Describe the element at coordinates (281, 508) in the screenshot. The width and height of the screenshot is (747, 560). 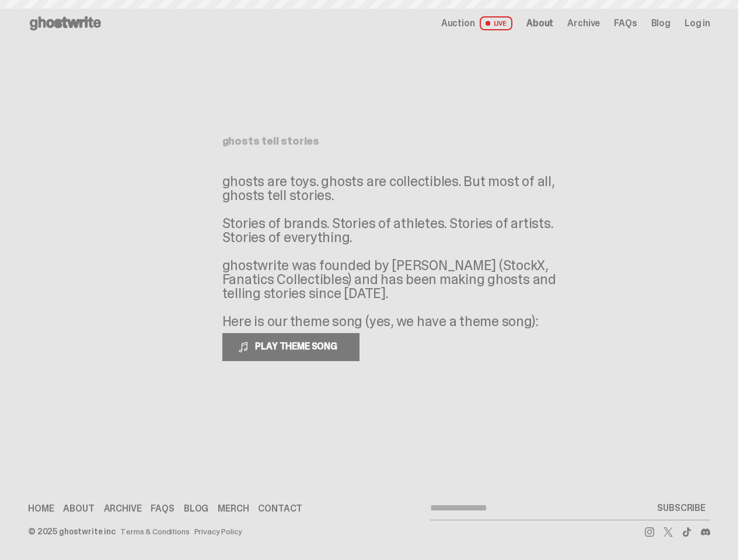
I see `a: Contact` at that location.